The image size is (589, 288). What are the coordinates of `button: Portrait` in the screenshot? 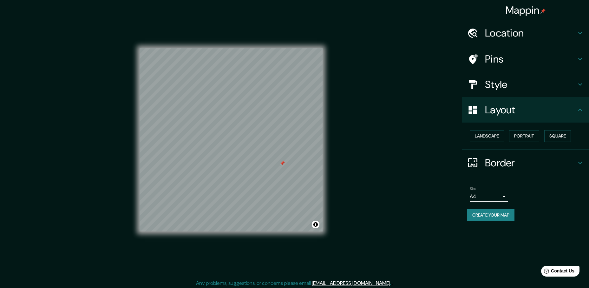 It's located at (524, 136).